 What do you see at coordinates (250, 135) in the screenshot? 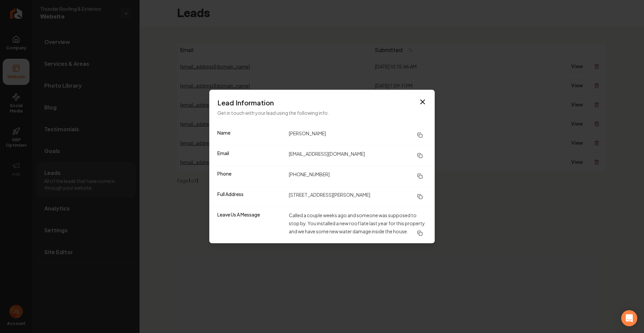
I see `dt: Name` at bounding box center [250, 135].